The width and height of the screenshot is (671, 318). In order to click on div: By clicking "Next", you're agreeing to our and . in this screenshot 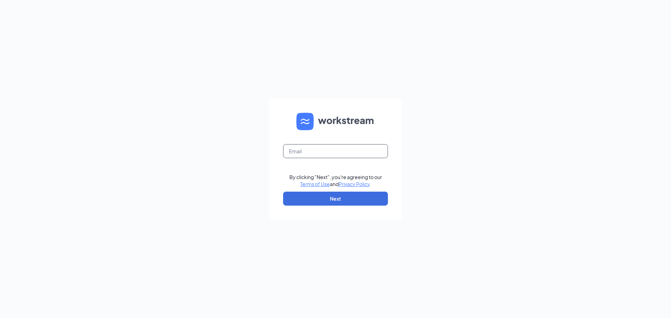, I will do `click(335, 181)`.